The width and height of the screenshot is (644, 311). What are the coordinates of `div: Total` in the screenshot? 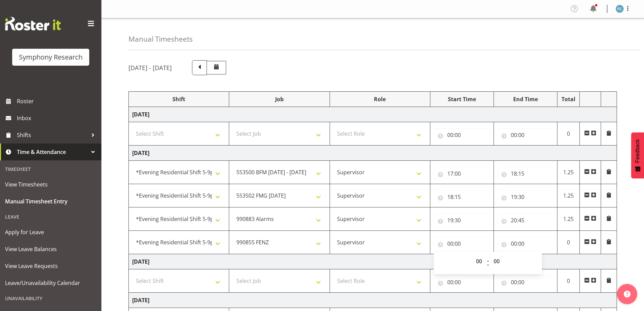 It's located at (568, 99).